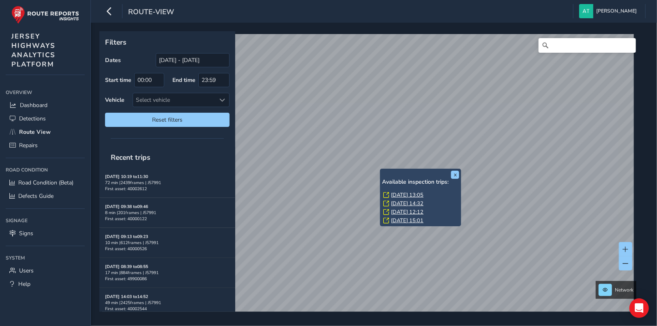 The width and height of the screenshot is (657, 326). Describe the element at coordinates (33, 50) in the screenshot. I see `span: JERSEY HIGHWAYS ANALYTICS PLATFORM` at that location.